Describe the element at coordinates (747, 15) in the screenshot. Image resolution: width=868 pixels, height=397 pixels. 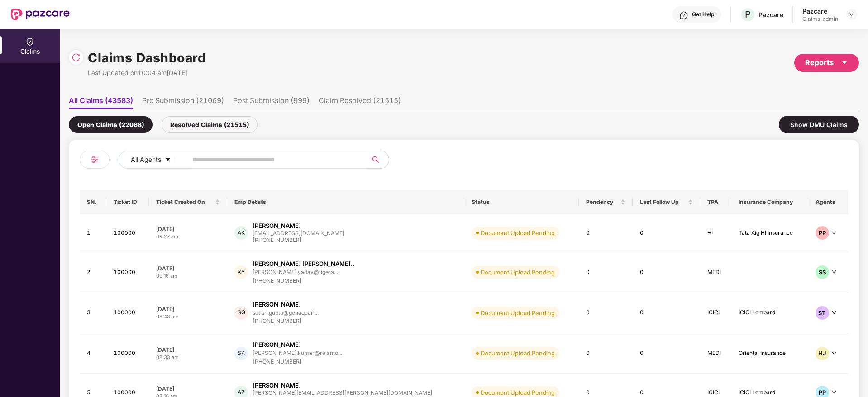
I see `span: P` at that location.